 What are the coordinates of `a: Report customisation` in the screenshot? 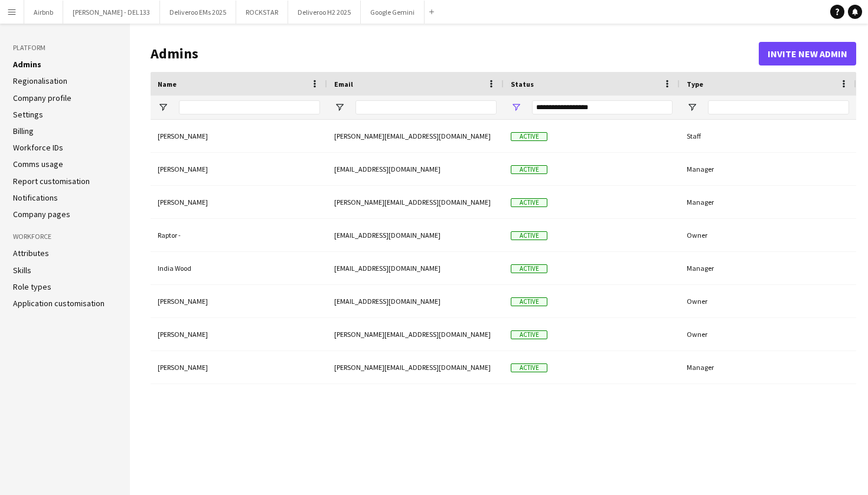 It's located at (51, 181).